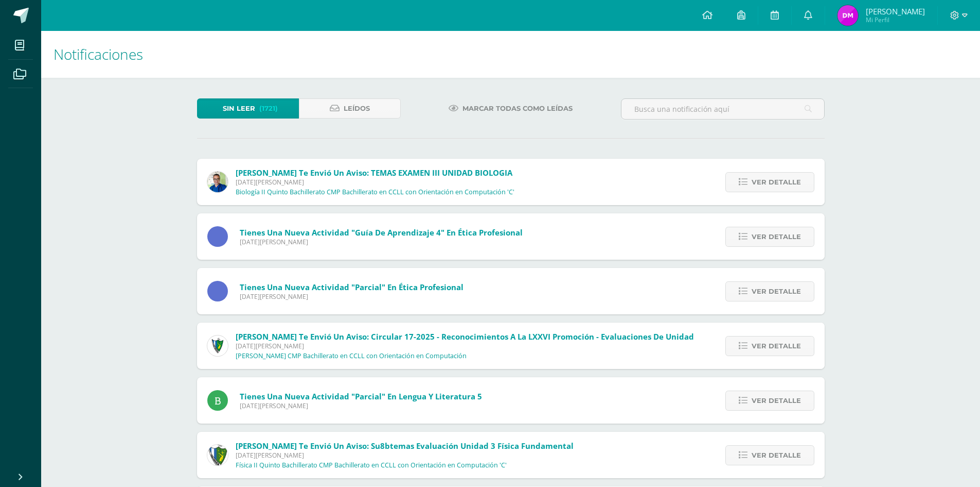  What do you see at coordinates (248, 108) in the screenshot?
I see `a: Sin leer(1721)` at bounding box center [248, 108].